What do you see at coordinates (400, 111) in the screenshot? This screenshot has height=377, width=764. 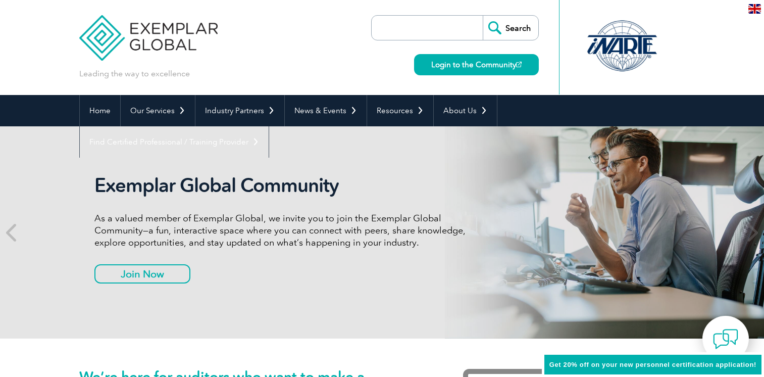 I see `a: Resources` at bounding box center [400, 111].